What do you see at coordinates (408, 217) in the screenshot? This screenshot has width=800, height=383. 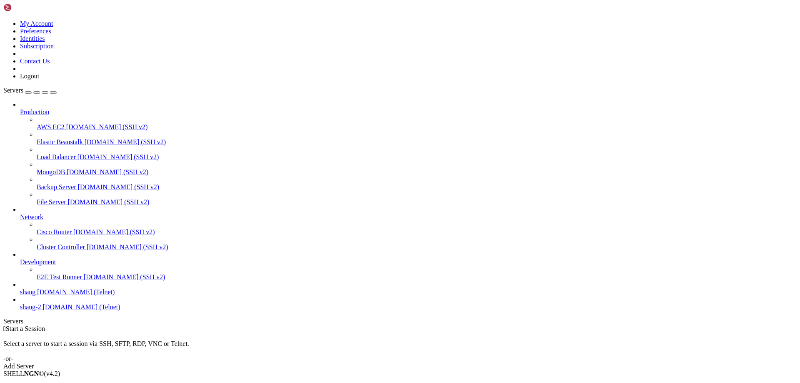 I see `a: Network` at bounding box center [408, 217].